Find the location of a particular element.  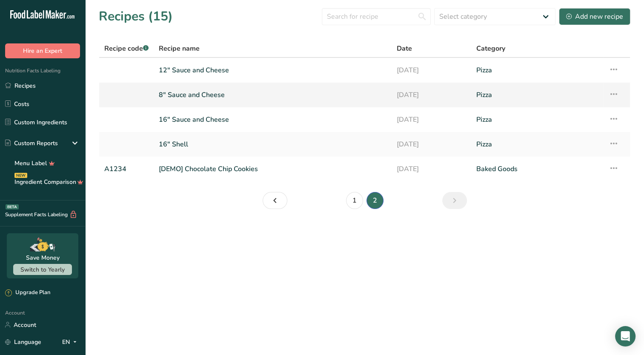

a: Page 3. is located at coordinates (454, 200).